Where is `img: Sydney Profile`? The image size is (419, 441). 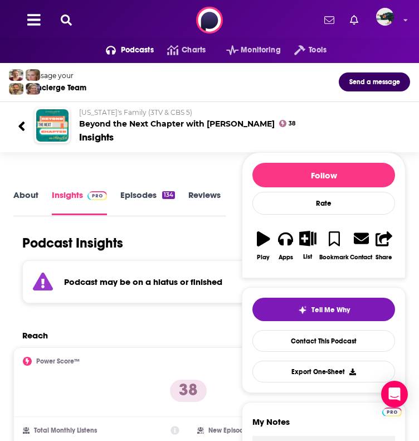 img: Sydney Profile is located at coordinates (16, 75).